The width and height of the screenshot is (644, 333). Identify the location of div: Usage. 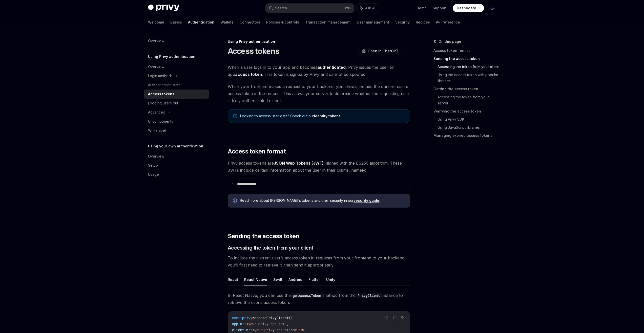
(153, 175).